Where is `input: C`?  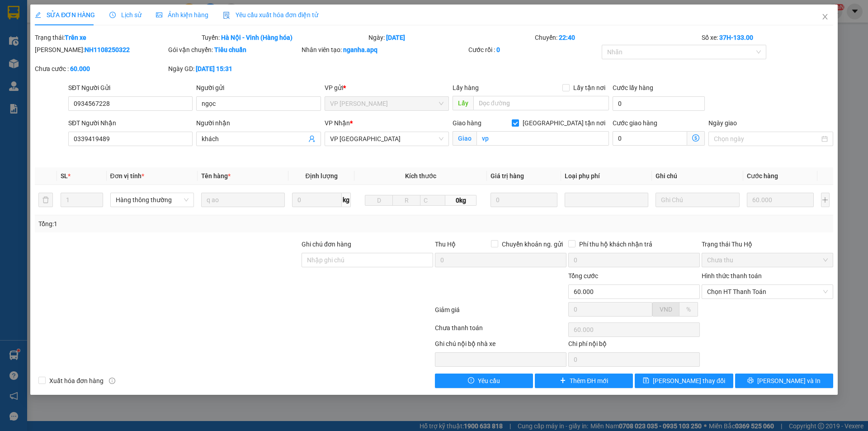 input: C is located at coordinates (433, 200).